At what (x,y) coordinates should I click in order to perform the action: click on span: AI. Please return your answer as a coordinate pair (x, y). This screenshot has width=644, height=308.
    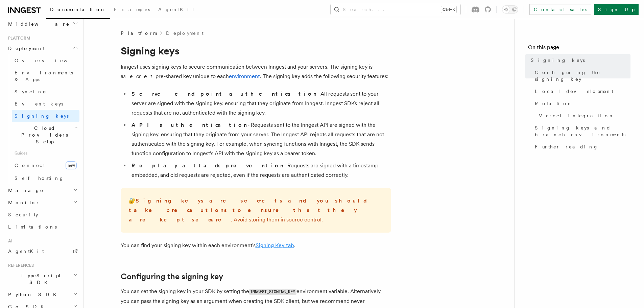
    Looking at the image, I should click on (9, 241).